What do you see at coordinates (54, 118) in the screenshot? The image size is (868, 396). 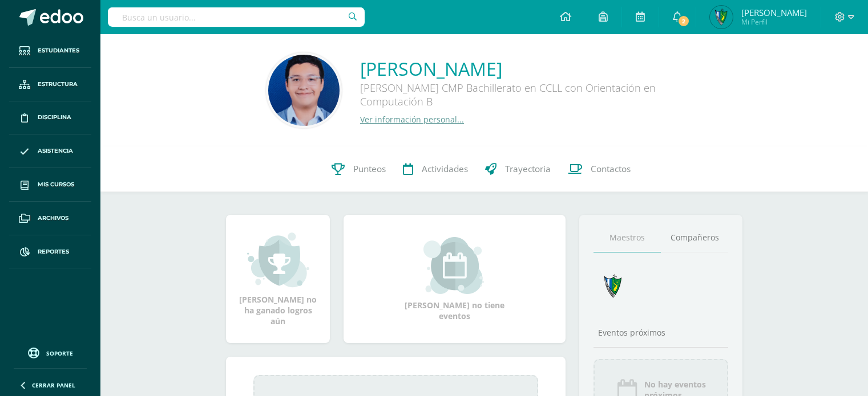 I see `span: Disciplina` at bounding box center [54, 118].